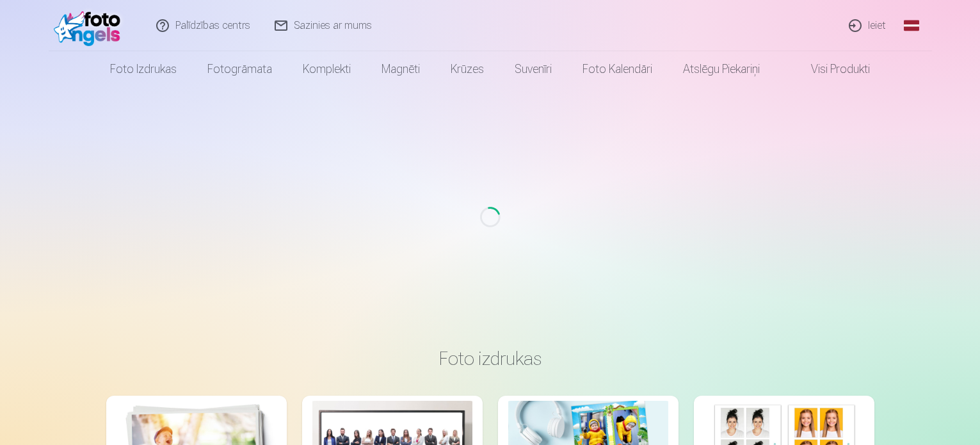  What do you see at coordinates (831, 69) in the screenshot?
I see `a: Visi produkti` at bounding box center [831, 69].